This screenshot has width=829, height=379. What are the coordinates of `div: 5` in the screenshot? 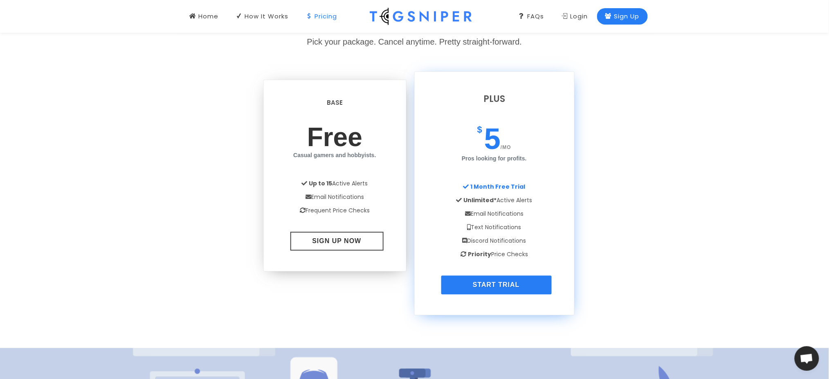 It's located at (494, 144).